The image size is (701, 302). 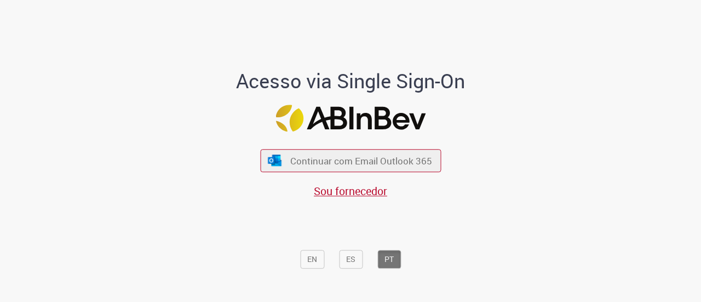 What do you see at coordinates (312, 259) in the screenshot?
I see `button: EN` at bounding box center [312, 259].